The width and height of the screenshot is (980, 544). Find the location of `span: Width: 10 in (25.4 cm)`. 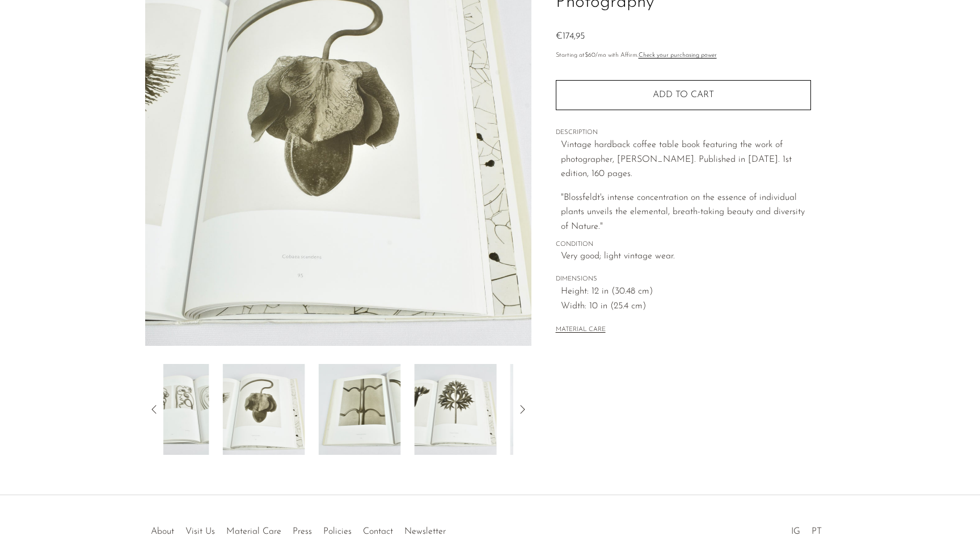

span: Width: 10 in (25.4 cm) is located at coordinates (686, 307).